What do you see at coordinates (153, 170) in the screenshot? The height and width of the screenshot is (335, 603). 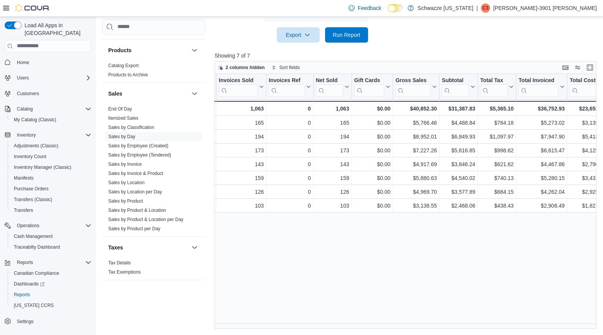 I see `div: Sales` at bounding box center [153, 170].